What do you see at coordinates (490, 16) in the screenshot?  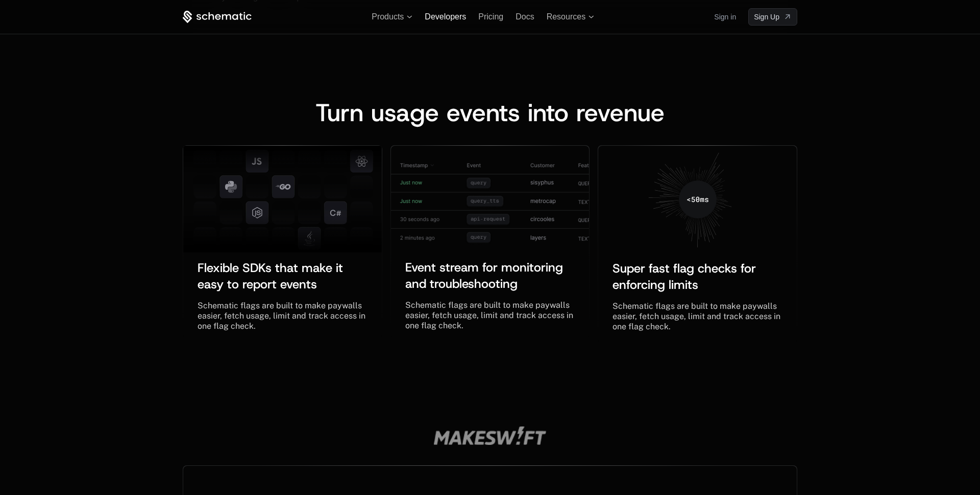 I see `a: Pricing` at bounding box center [490, 16].